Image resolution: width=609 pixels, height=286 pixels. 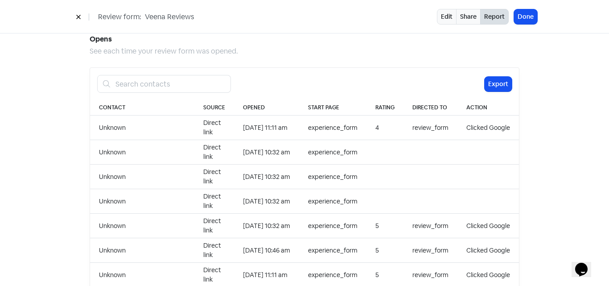 I want to click on td: 4, so click(x=385, y=127).